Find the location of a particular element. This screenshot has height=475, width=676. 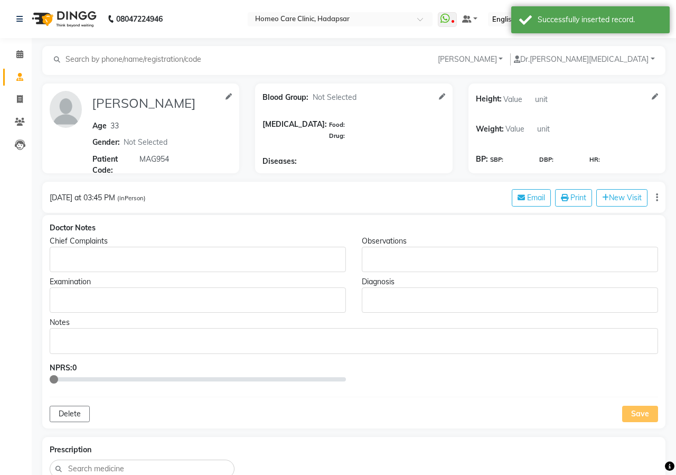

div: Prescription is located at coordinates (354, 449).